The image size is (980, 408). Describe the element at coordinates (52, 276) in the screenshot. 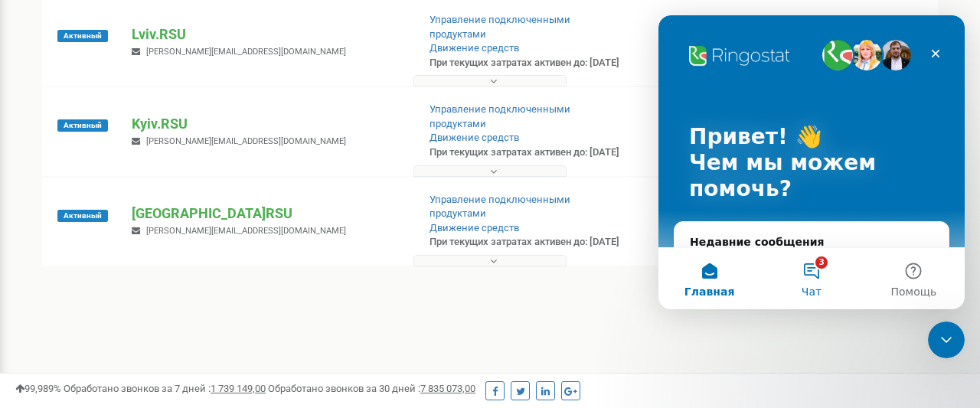

I see `span: Главная` at that location.